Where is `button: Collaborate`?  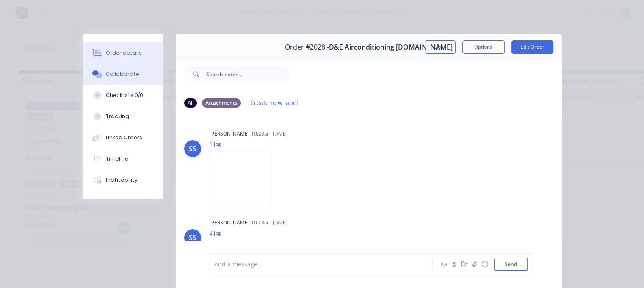
button: Collaborate is located at coordinates (123, 74).